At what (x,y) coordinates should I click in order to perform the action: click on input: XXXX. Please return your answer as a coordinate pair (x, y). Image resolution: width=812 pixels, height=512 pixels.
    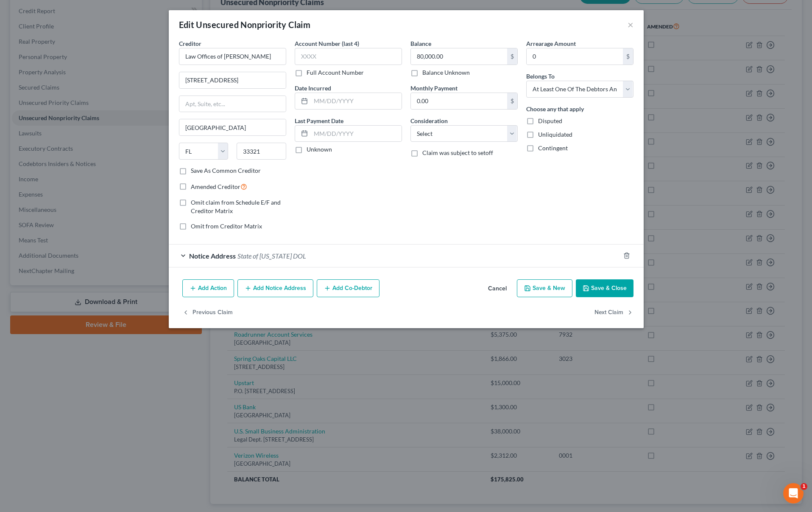
    Looking at the image, I should click on (348, 56).